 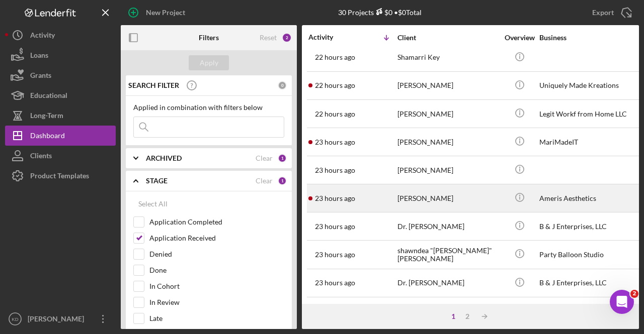 I want to click on div: 30 Projects • $0 Total, so click(x=380, y=12).